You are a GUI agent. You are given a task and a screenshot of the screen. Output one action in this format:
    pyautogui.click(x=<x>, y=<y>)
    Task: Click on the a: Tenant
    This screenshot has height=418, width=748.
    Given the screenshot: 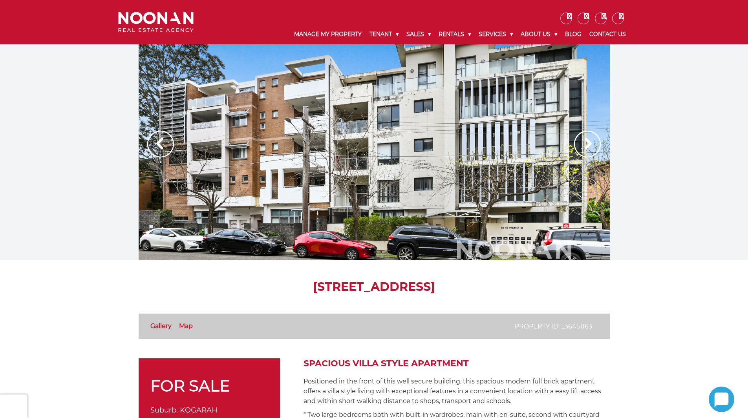 What is the action you would take?
    pyautogui.click(x=384, y=34)
    